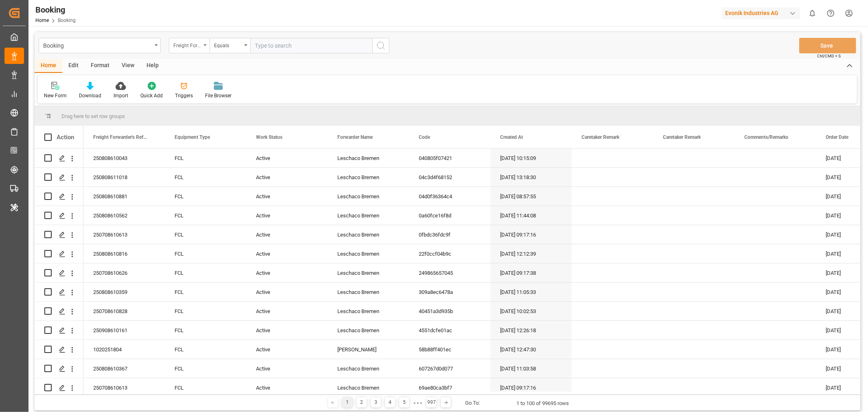 Image resolution: width=868 pixels, height=412 pixels. What do you see at coordinates (124, 158) in the screenshot?
I see `div: 250808610043` at bounding box center [124, 158].